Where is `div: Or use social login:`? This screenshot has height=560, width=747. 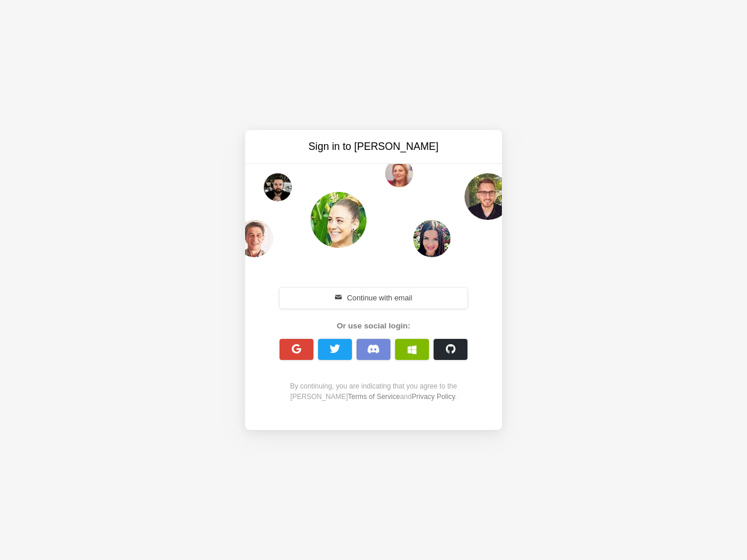 div: Or use social login: is located at coordinates (373, 326).